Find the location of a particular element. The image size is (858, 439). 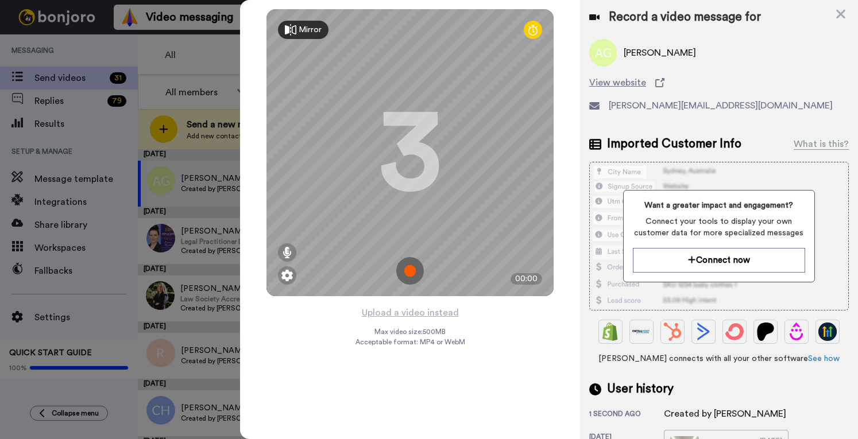

div: 00:00 is located at coordinates (526, 279).